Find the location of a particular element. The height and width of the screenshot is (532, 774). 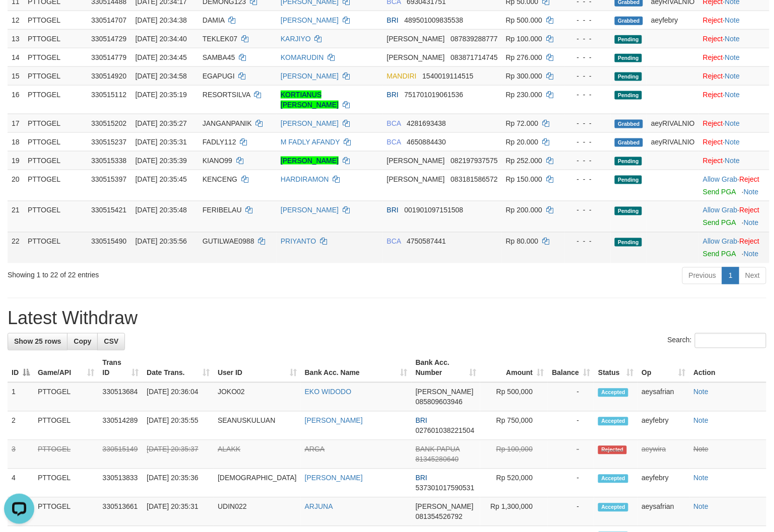

div: Showing 1 to 22 of 22 entries is located at coordinates (161, 273).